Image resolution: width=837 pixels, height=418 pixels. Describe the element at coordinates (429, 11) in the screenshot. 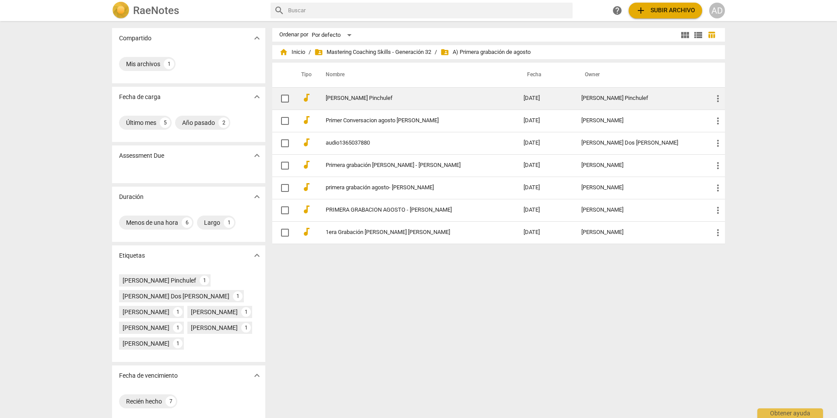

I see `input: Buscar` at that location.